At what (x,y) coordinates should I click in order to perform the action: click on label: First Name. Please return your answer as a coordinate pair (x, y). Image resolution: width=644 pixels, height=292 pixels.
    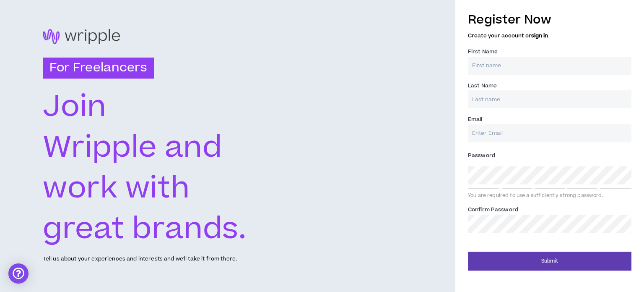
    Looking at the image, I should click on (483, 52).